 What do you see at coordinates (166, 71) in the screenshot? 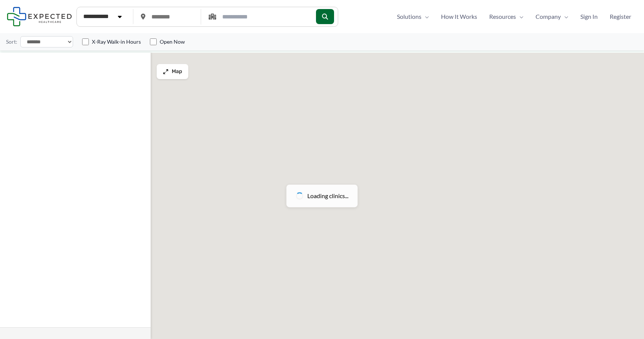
I see `img: Maximize` at bounding box center [166, 71].